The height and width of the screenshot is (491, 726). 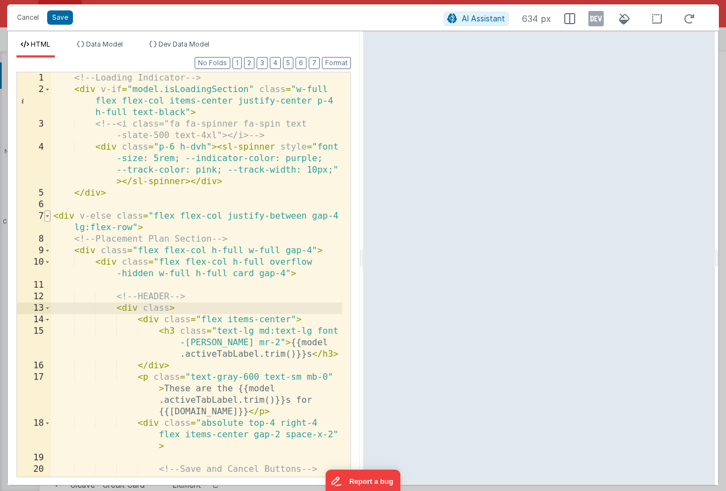 What do you see at coordinates (34, 165) in the screenshot?
I see `div: 4` at bounding box center [34, 165].